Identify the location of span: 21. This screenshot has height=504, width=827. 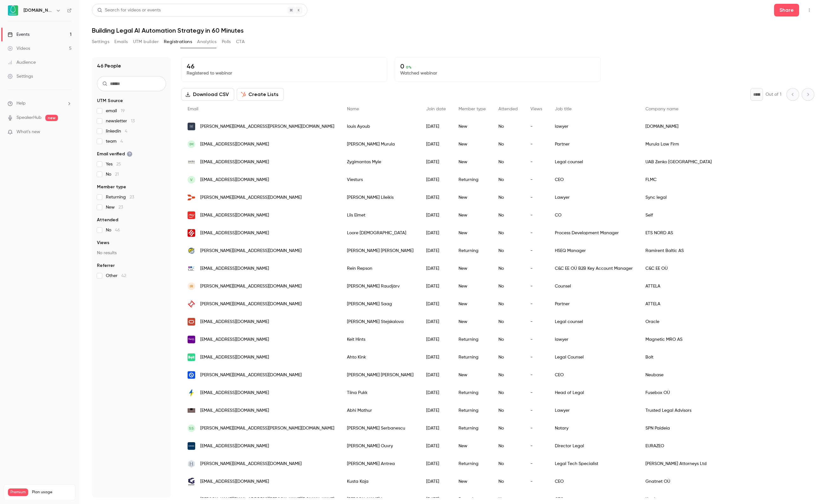
(117, 174).